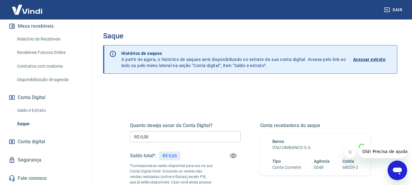 This screenshot has width=412, height=185. Describe the element at coordinates (277, 161) in the screenshot. I see `span: Tipo` at that location.